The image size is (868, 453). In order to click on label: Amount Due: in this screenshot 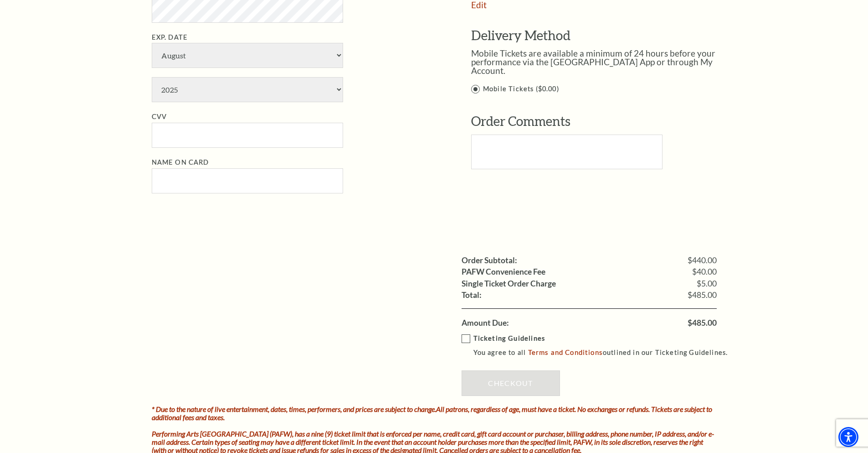, I will do `click(485, 323)`.